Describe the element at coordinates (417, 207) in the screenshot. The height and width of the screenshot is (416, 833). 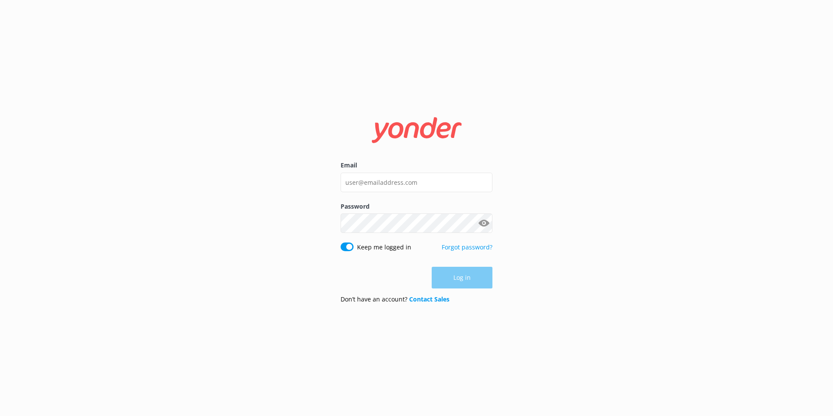
I see `label: Password` at that location.